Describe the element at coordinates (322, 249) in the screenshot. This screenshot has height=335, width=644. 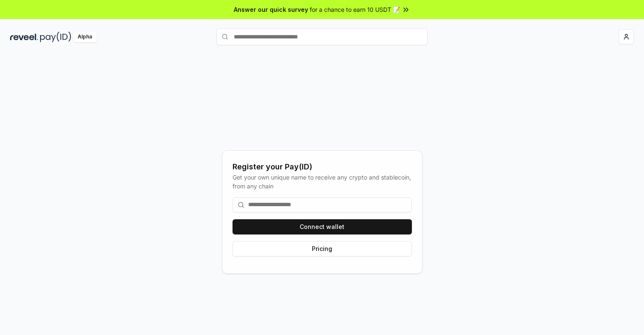
I see `button: Pricing` at that location.